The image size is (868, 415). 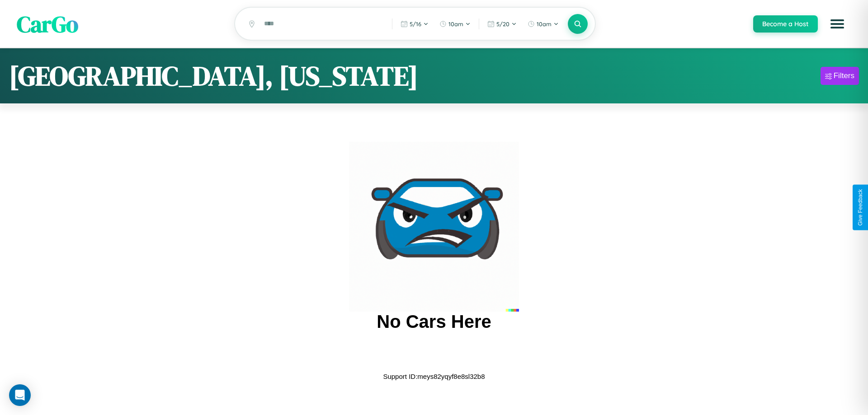 I want to click on button: 5/20, so click(x=502, y=24).